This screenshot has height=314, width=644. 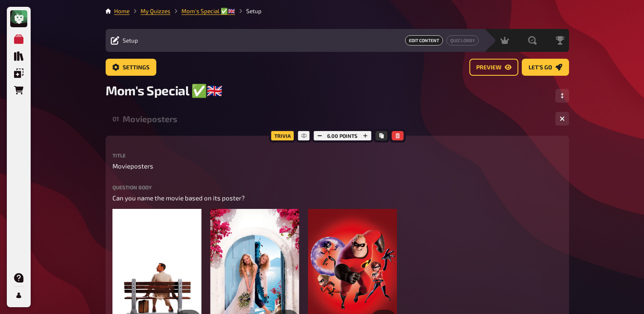 I want to click on a: My Quizzes, so click(x=156, y=11).